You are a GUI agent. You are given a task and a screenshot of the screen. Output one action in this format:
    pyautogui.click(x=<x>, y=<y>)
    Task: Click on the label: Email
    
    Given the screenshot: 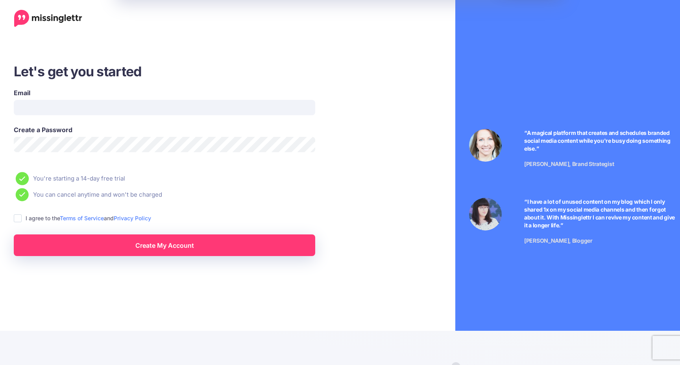 What is the action you would take?
    pyautogui.click(x=165, y=93)
    